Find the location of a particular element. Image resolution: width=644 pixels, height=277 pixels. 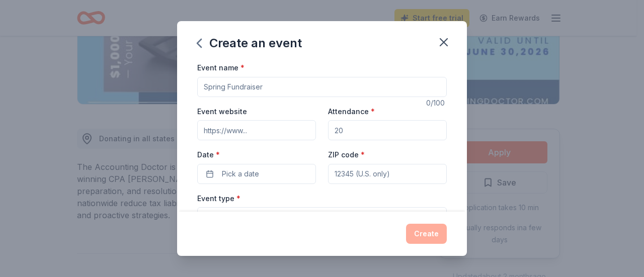

label: ZIP code is located at coordinates (346, 155).